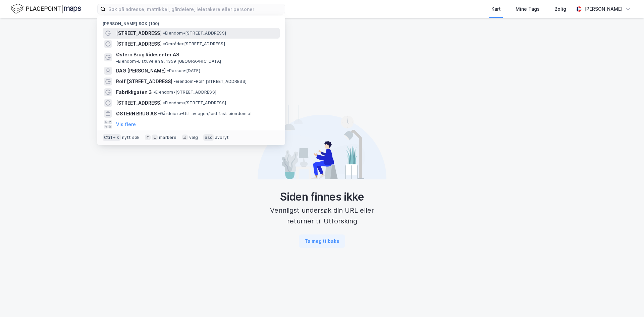  I want to click on div: Kontrollprogram for chat, so click(627, 301).